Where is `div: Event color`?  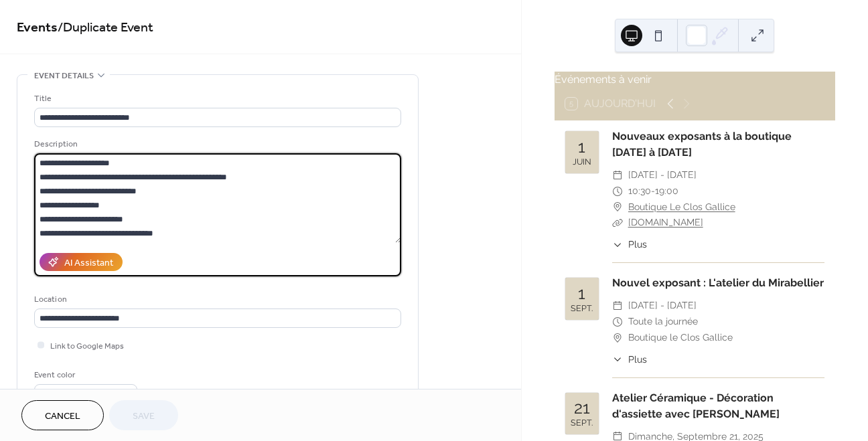
div: Event color is located at coordinates (84, 375).